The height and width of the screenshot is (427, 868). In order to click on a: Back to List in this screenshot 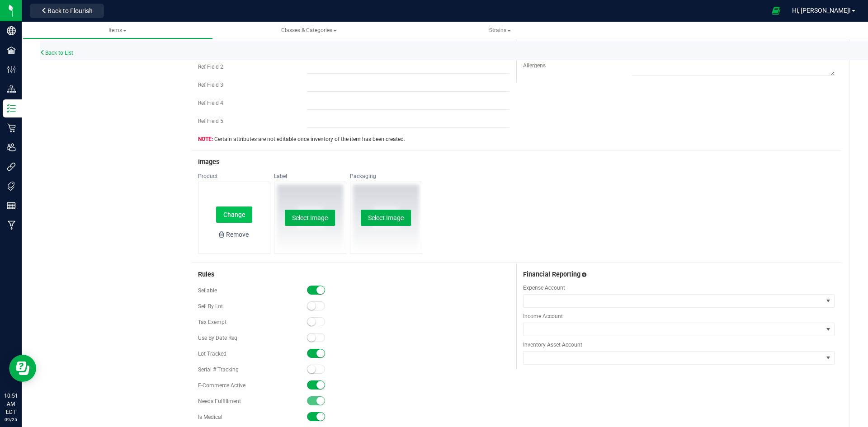, I will do `click(57, 53)`.